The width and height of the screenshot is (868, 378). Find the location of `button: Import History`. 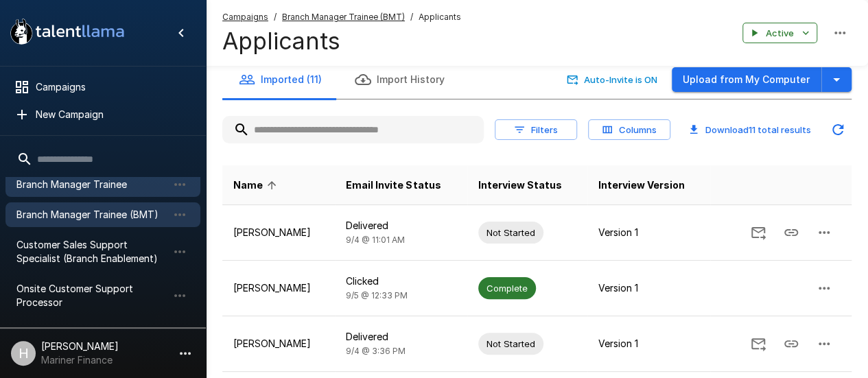

button: Import History is located at coordinates (400, 80).